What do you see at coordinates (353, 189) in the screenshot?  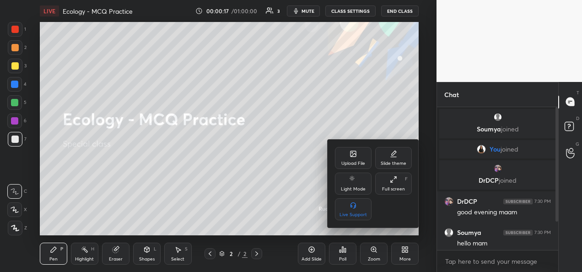 I see `div: Light Mode` at bounding box center [353, 189].